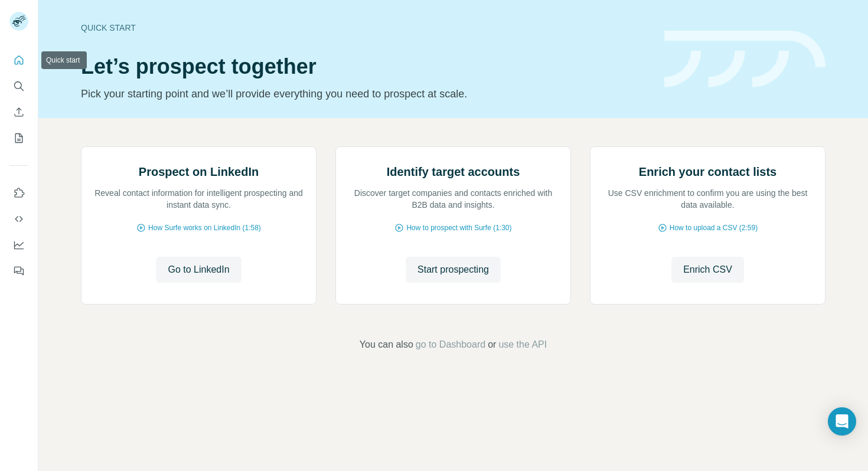 This screenshot has height=471, width=868. What do you see at coordinates (198, 270) in the screenshot?
I see `button: Go to LinkedIn` at bounding box center [198, 270].